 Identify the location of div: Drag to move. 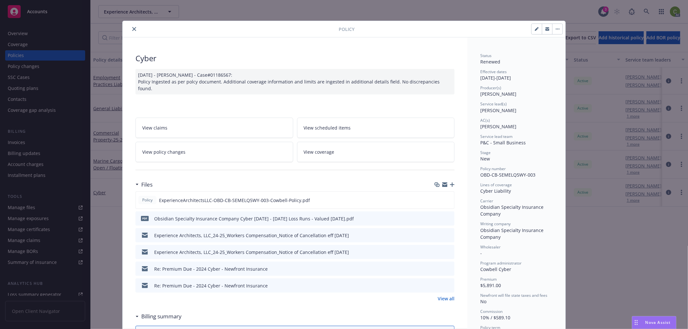
(636, 323).